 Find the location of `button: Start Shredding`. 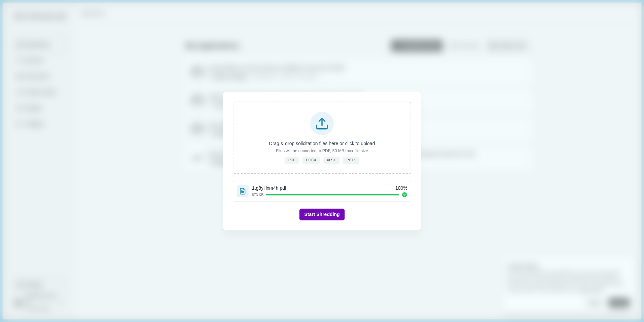

button: Start Shredding is located at coordinates (322, 214).